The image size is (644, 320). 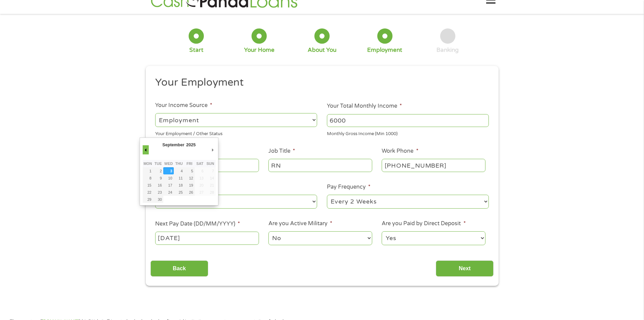 What do you see at coordinates (184, 105) in the screenshot?
I see `label: Your Income Source` at bounding box center [184, 105].